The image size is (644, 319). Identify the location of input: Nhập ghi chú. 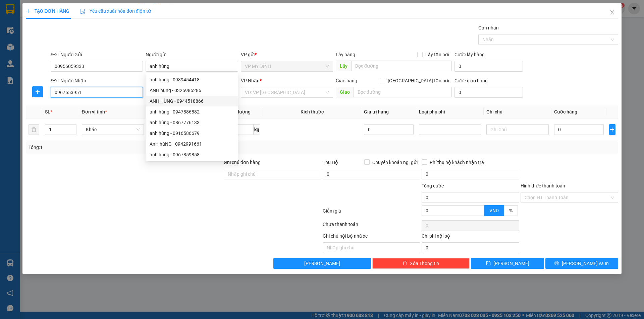
(371, 248).